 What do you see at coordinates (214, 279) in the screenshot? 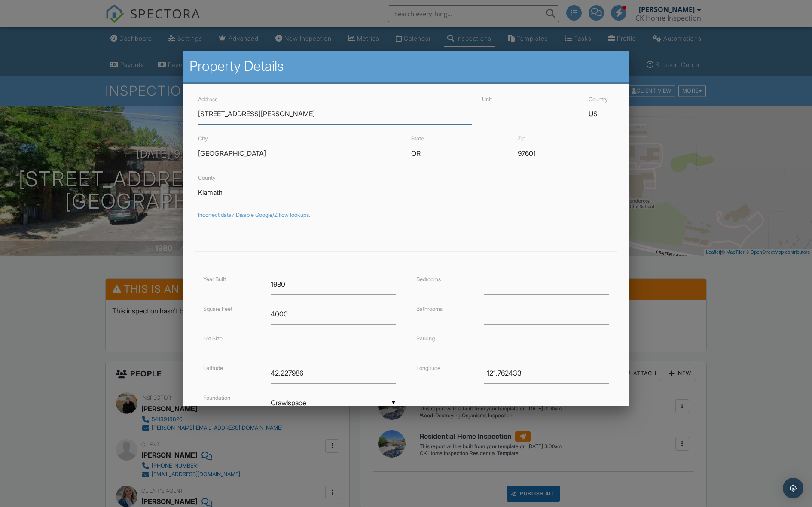
I see `label: Year Built` at bounding box center [214, 279].